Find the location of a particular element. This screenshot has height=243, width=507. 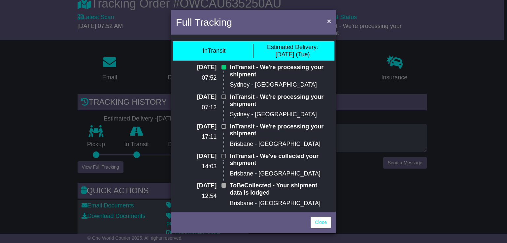

p: 14:03 is located at coordinates (196, 167).